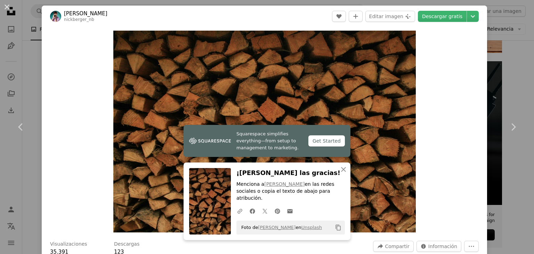 The width and height of the screenshot is (534, 254). What do you see at coordinates (79, 19) in the screenshot?
I see `a: nickberger_nb` at bounding box center [79, 19].